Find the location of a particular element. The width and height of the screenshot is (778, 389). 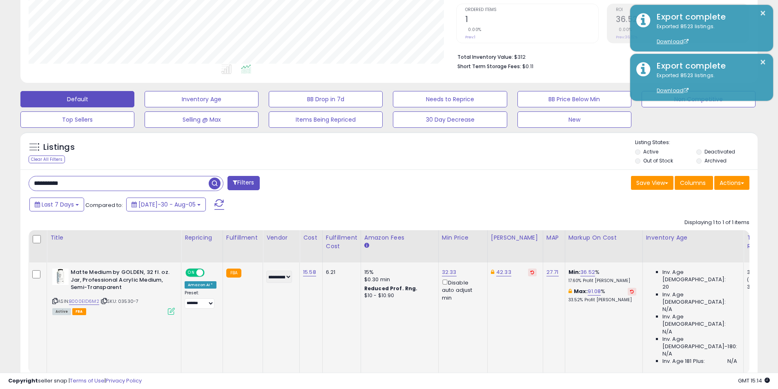

div: 15% is located at coordinates (398, 272).